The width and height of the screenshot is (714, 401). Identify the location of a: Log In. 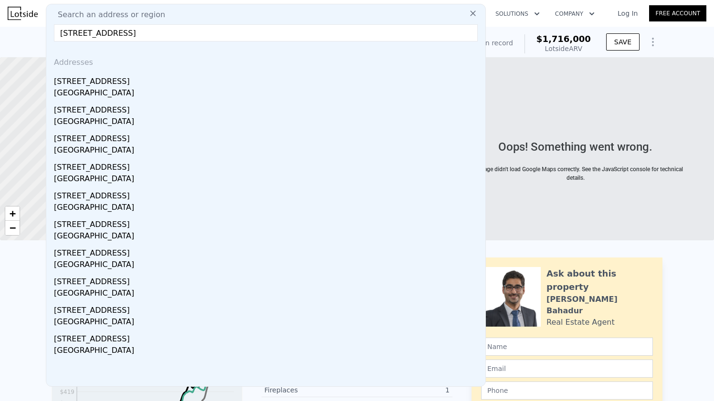
(628, 13).